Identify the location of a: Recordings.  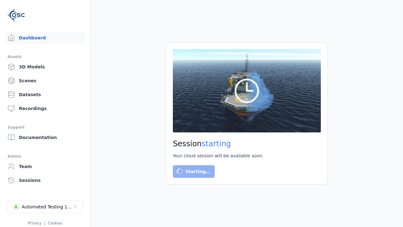
(45, 108).